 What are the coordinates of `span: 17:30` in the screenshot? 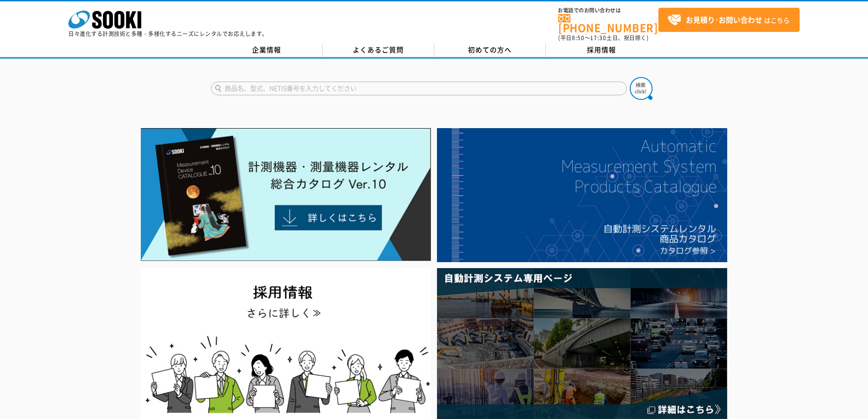 It's located at (599, 37).